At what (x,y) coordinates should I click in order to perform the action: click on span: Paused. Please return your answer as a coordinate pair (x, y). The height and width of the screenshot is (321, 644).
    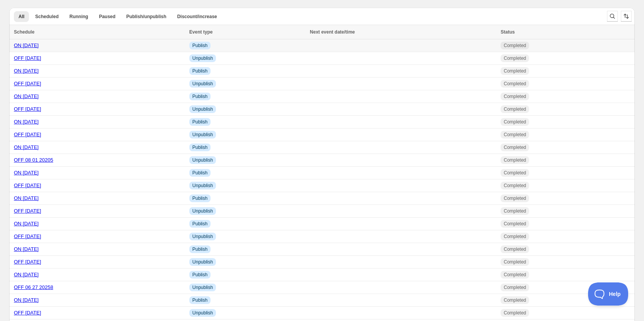
    Looking at the image, I should click on (107, 17).